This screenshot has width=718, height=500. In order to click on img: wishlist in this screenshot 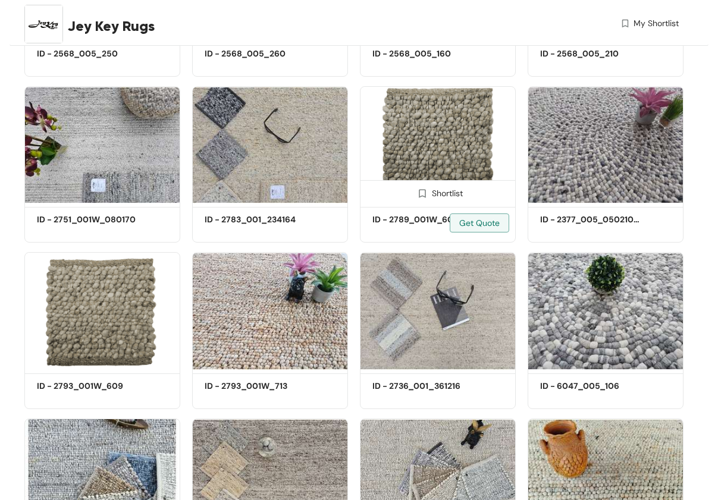, I will do `click(625, 23)`.